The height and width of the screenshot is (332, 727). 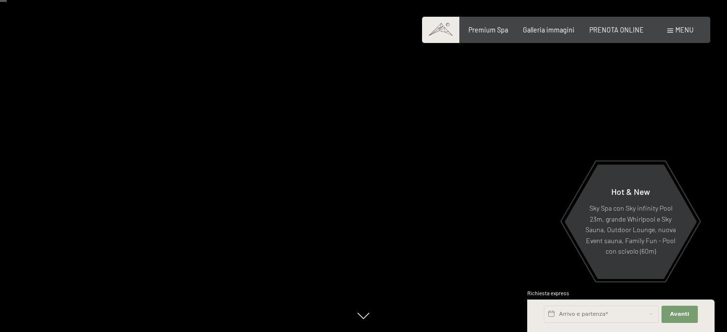 I want to click on span: Hot & New, so click(x=630, y=192).